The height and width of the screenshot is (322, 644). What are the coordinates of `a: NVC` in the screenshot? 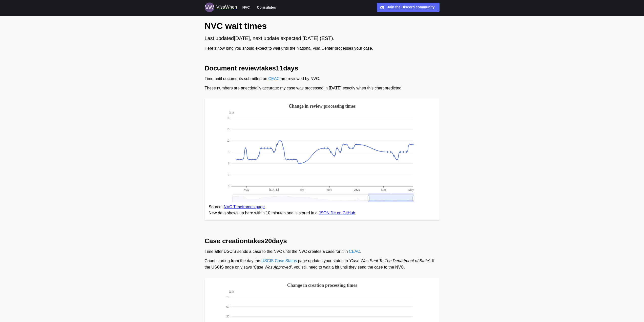 It's located at (246, 8).